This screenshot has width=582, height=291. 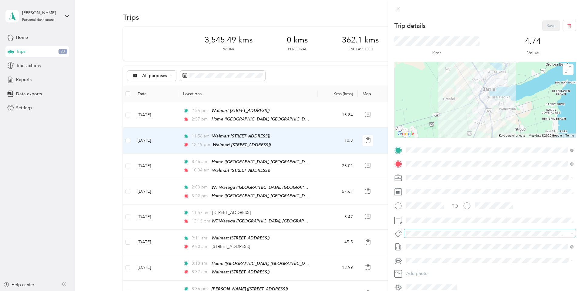 What do you see at coordinates (437, 53) in the screenshot?
I see `p: Kms` at bounding box center [437, 53].